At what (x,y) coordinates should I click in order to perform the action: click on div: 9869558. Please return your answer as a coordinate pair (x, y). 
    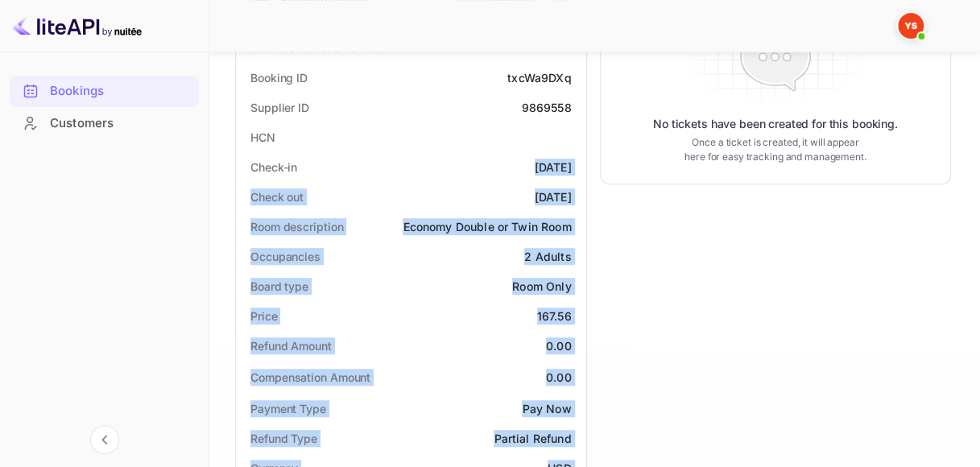
    Looking at the image, I should click on (546, 107).